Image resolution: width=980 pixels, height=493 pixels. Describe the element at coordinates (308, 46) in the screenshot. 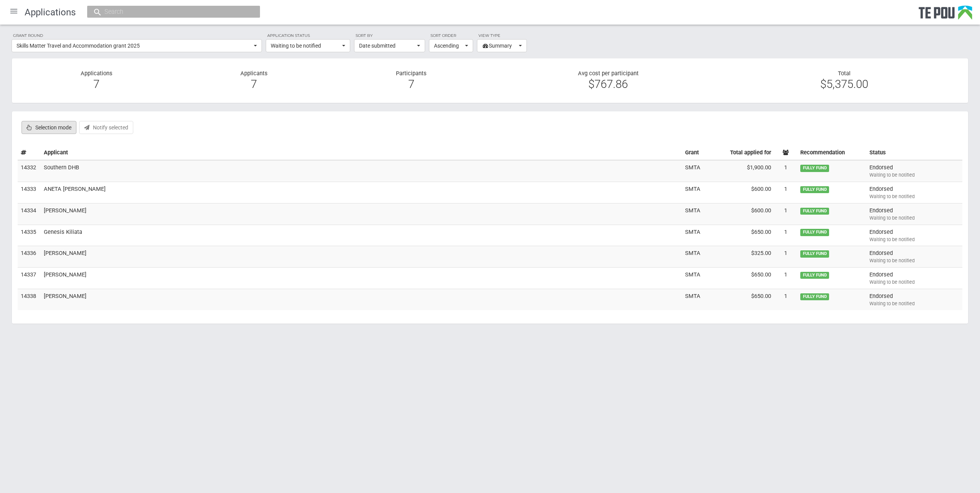

I see `button: Waiting to be notified` at that location.